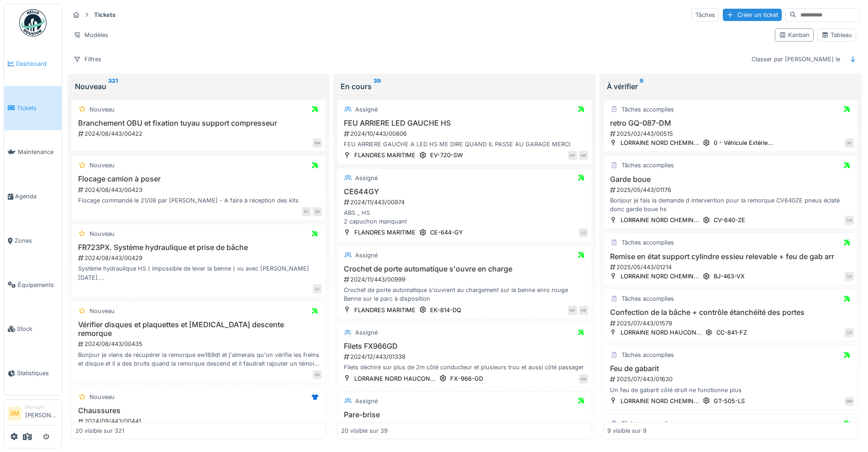 Image resolution: width=868 pixels, height=452 pixels. I want to click on h3: Remise en état support cylindre essieu relevable + feu de gab arr, so click(731, 256).